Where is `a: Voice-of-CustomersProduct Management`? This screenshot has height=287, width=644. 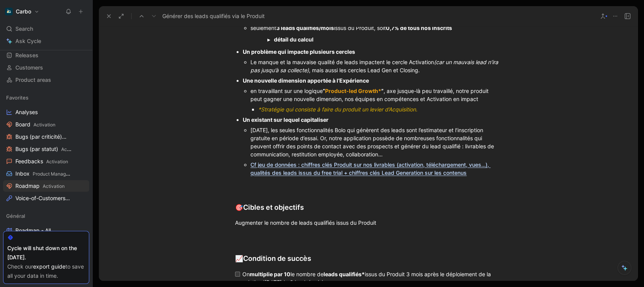
a: Voice-of-CustomersProduct Management is located at coordinates (46, 198).